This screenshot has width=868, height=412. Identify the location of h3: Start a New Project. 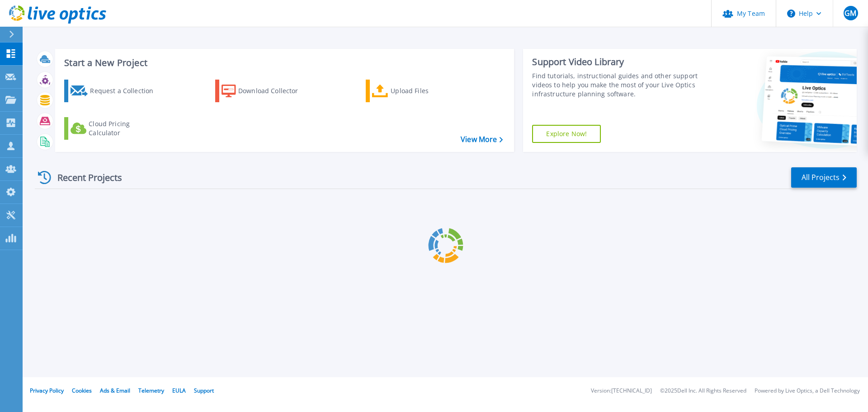
(283, 63).